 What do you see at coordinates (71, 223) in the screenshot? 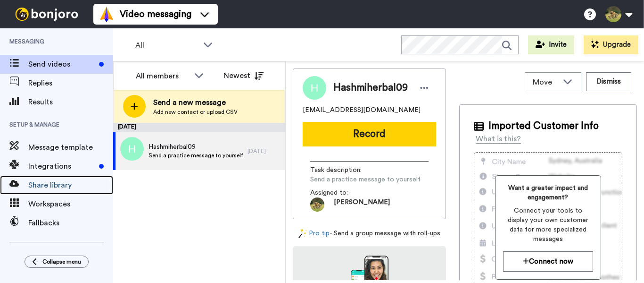
I see `span: Fallbacks` at bounding box center [71, 223].